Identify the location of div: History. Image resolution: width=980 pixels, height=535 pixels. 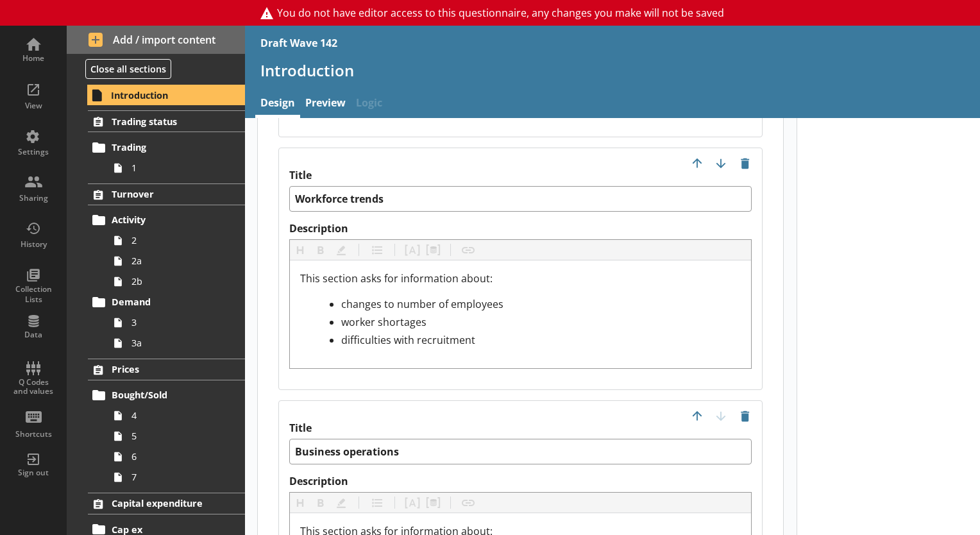
(34, 244).